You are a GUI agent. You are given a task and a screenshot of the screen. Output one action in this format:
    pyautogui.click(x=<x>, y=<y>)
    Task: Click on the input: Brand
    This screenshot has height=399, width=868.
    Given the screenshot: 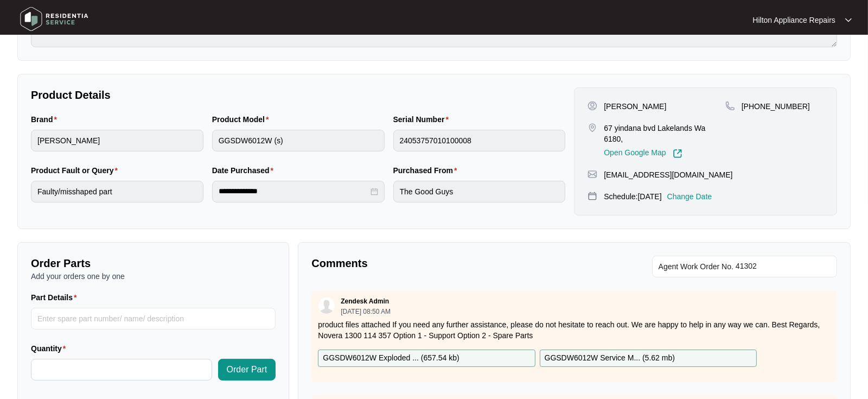 What is the action you would take?
    pyautogui.click(x=117, y=140)
    